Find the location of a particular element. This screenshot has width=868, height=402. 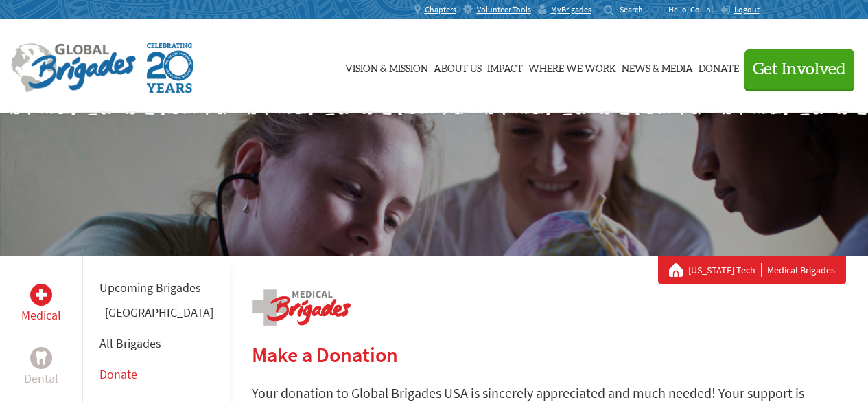

h2: Make a Donation is located at coordinates (550, 354).